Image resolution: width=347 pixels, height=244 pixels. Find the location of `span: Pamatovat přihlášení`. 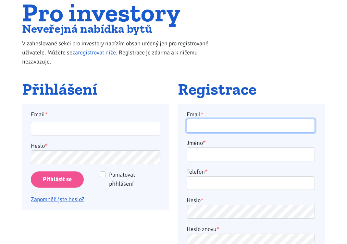

span: Pamatovat přihlášení is located at coordinates (122, 179).